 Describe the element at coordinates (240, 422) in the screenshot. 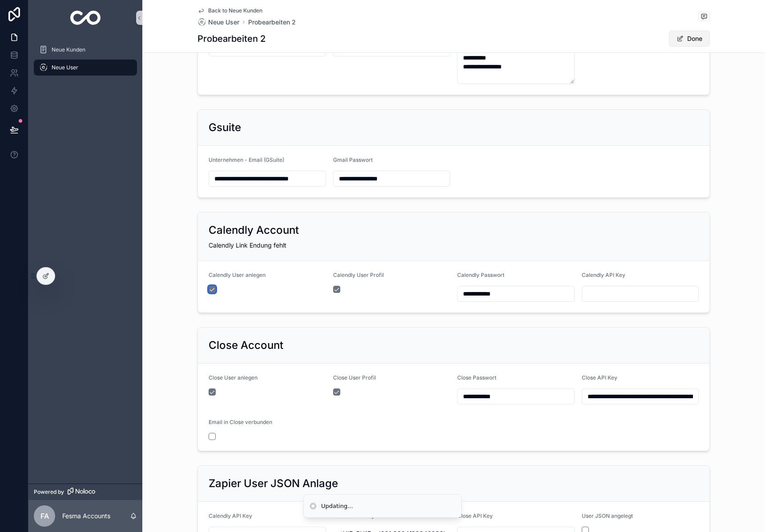

I see `span: Email in Close verbunden` at that location.